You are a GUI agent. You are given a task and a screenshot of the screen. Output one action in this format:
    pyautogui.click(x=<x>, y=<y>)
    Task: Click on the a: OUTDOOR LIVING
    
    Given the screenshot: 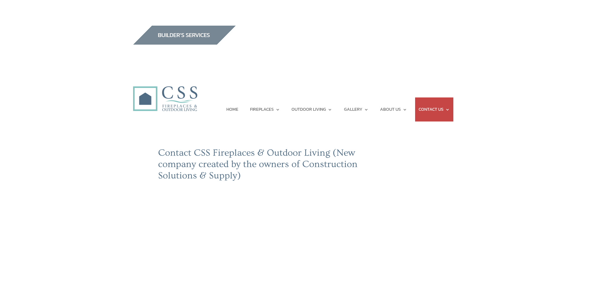 What is the action you would take?
    pyautogui.click(x=312, y=109)
    